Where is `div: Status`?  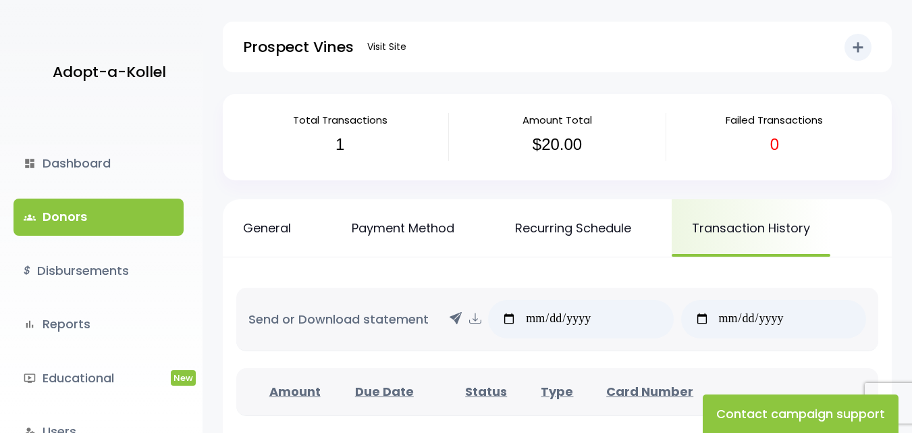 div: Status is located at coordinates (486, 391).